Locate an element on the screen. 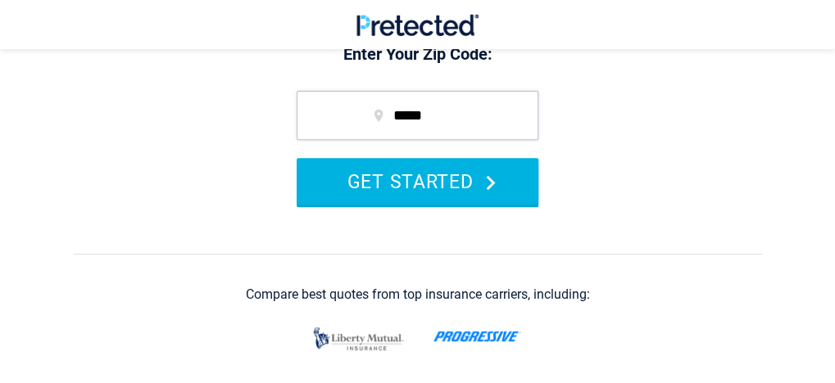 The image size is (835, 383). div: Compare best quotes from top insurance carriers, including: is located at coordinates (418, 295).